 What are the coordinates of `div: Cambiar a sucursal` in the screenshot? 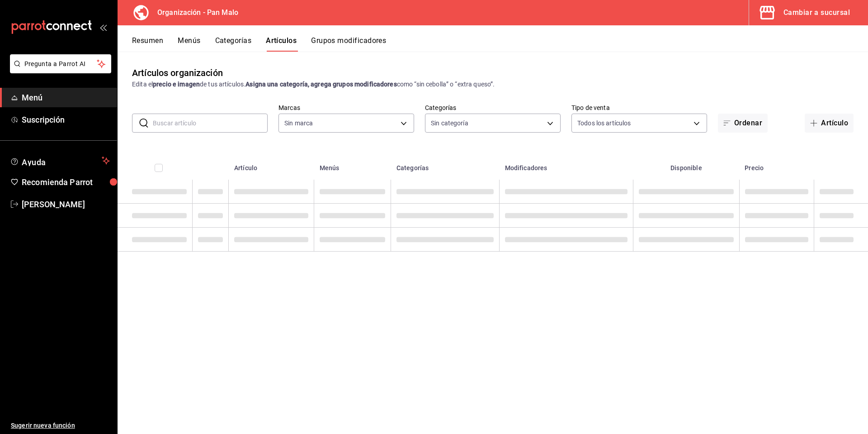 It's located at (816, 13).